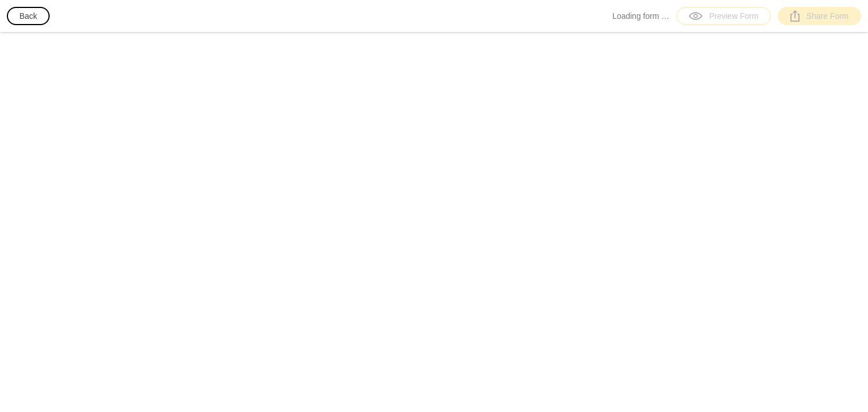 The image size is (868, 412). Describe the element at coordinates (641, 16) in the screenshot. I see `span: Loading form …` at that location.